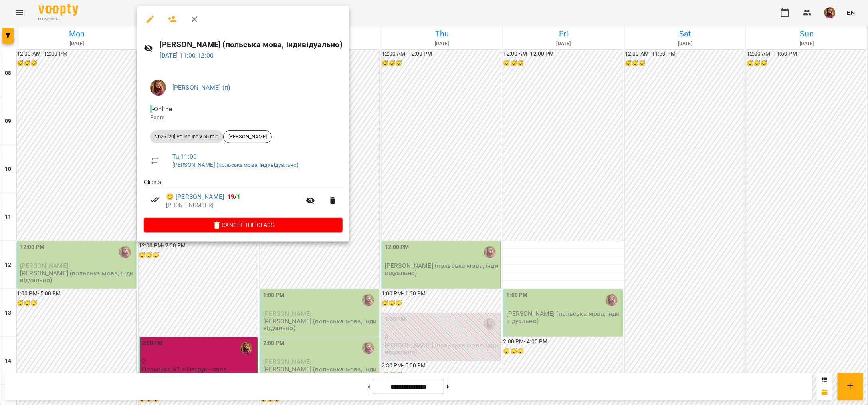  Describe the element at coordinates (184, 156) in the screenshot. I see `a: Tu , 11:00` at that location.